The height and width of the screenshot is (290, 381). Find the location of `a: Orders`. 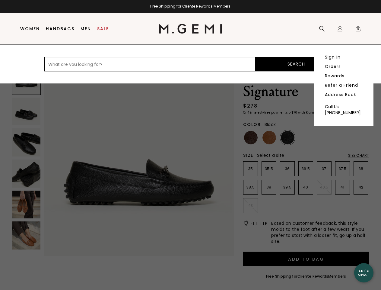

a: Orders is located at coordinates (333, 66).